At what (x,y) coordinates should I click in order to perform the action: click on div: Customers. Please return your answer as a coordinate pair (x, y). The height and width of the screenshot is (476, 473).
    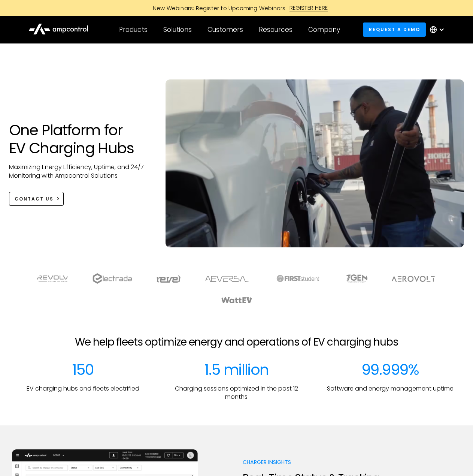
    Looking at the image, I should click on (225, 29).